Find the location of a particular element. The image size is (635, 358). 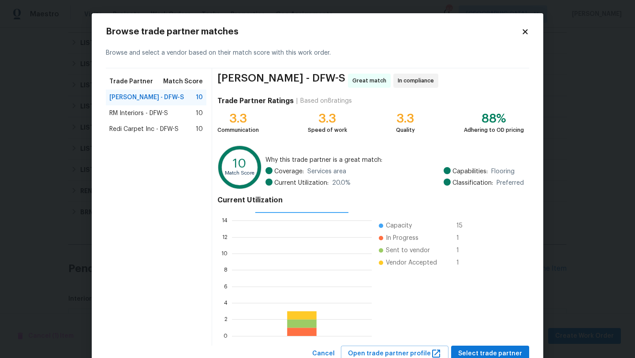

h4: Trade Partner Ratings is located at coordinates (255, 101).